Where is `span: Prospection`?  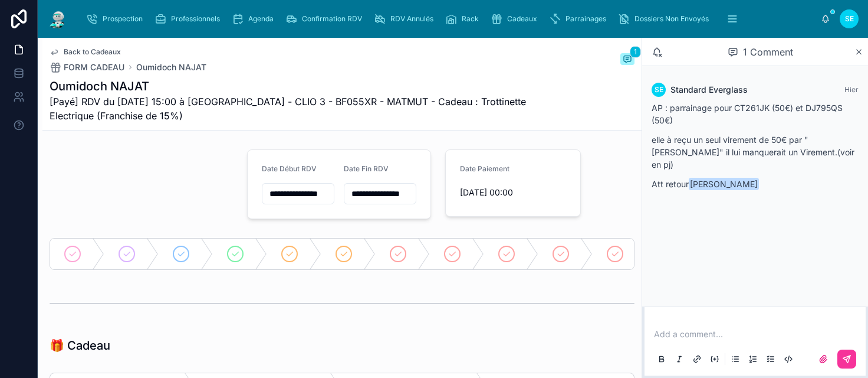 span: Prospection is located at coordinates (123, 19).